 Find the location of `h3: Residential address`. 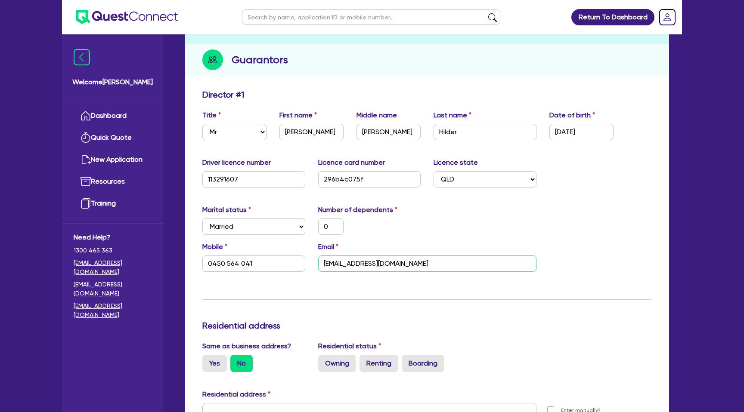

h3: Residential address is located at coordinates (427, 326).